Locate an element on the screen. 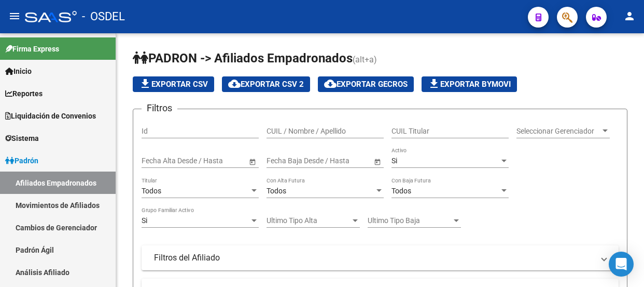  span: Exportar CSV 2 is located at coordinates (266, 84).